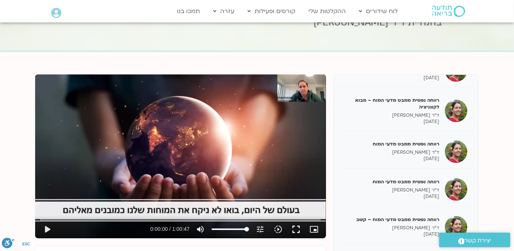 This screenshot has height=251, width=514. What do you see at coordinates (224, 11) in the screenshot?
I see `a: עזרה` at bounding box center [224, 11].